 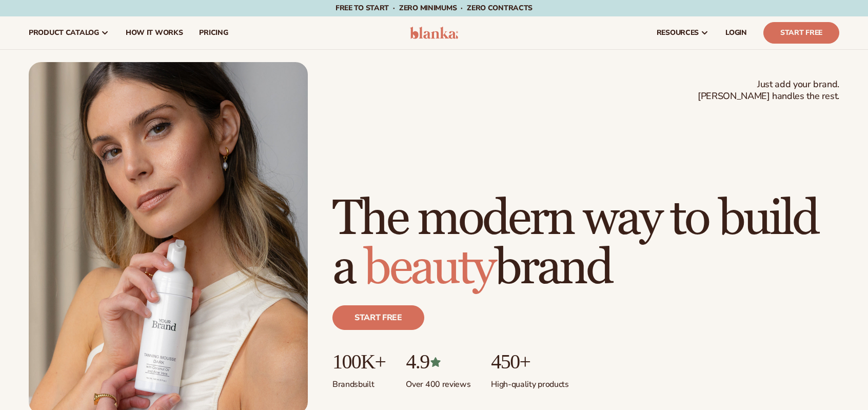 What do you see at coordinates (378, 317) in the screenshot?
I see `a: Start free` at bounding box center [378, 317].